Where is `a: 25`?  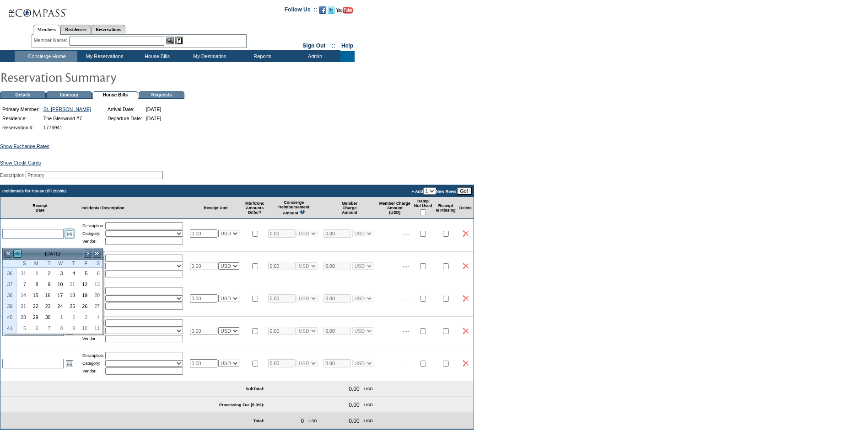
a: 25 is located at coordinates (72, 306).